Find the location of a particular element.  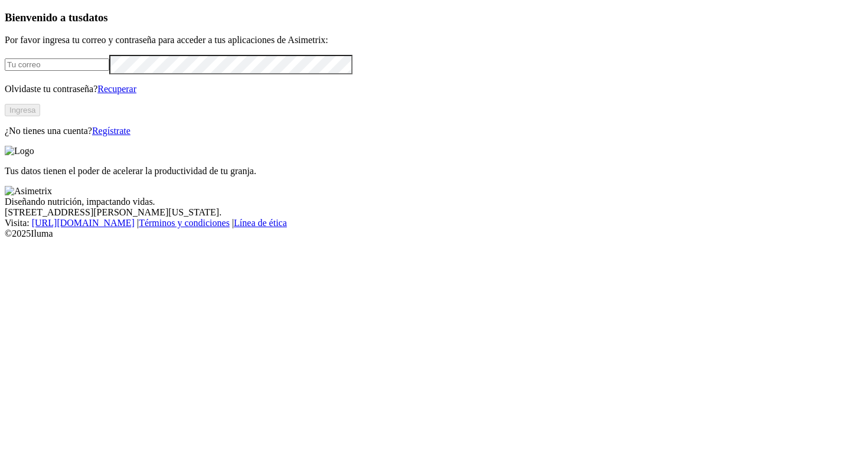

span: datos is located at coordinates (95, 17).